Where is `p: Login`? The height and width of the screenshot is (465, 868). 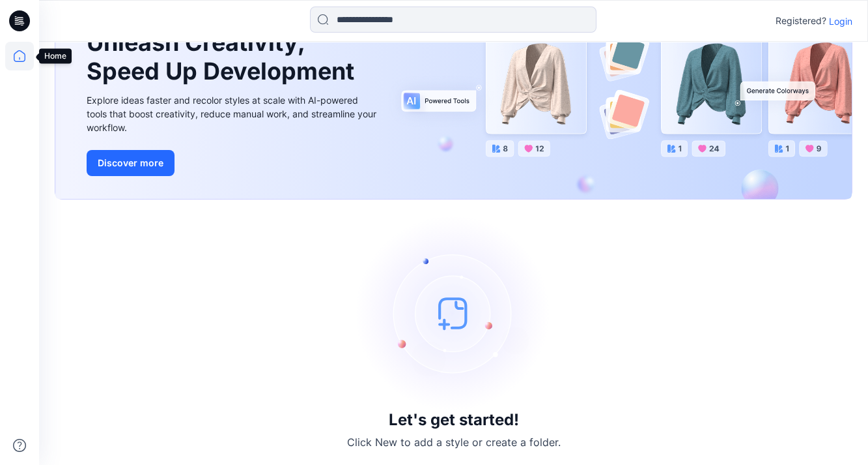
p: Login is located at coordinates (841, 21).